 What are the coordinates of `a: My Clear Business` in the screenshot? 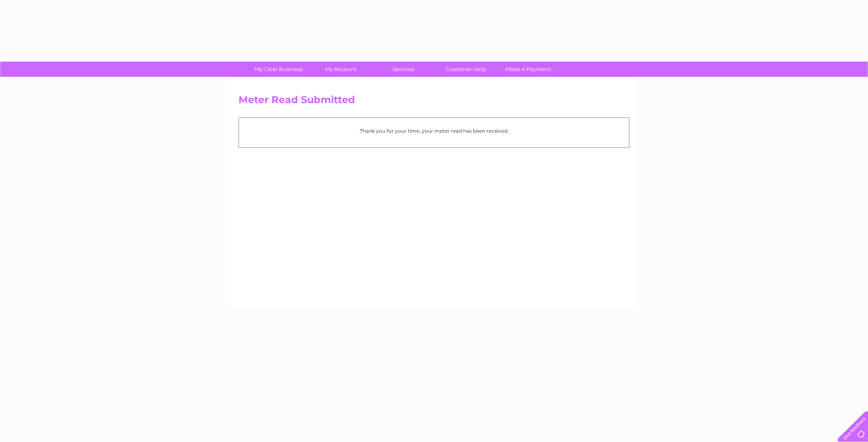 It's located at (279, 69).